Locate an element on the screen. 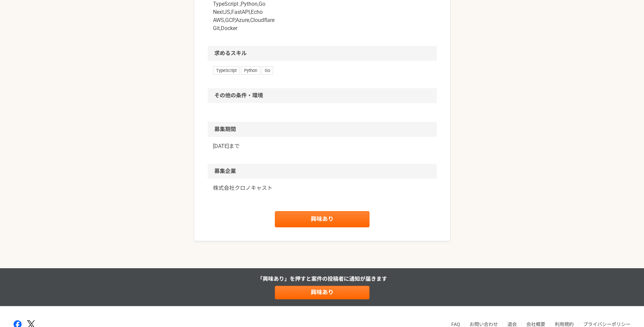 The image size is (644, 327). a: 利用規約 is located at coordinates (564, 324).